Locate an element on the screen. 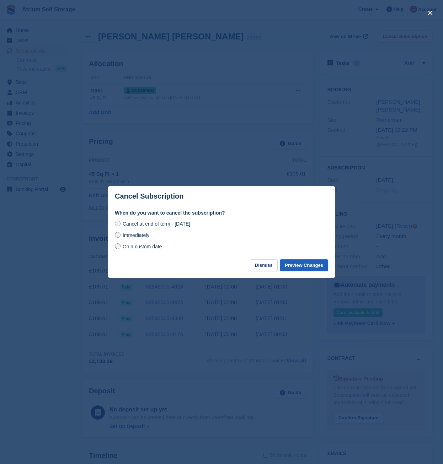 Image resolution: width=443 pixels, height=464 pixels. span: On a custom date is located at coordinates (142, 247).